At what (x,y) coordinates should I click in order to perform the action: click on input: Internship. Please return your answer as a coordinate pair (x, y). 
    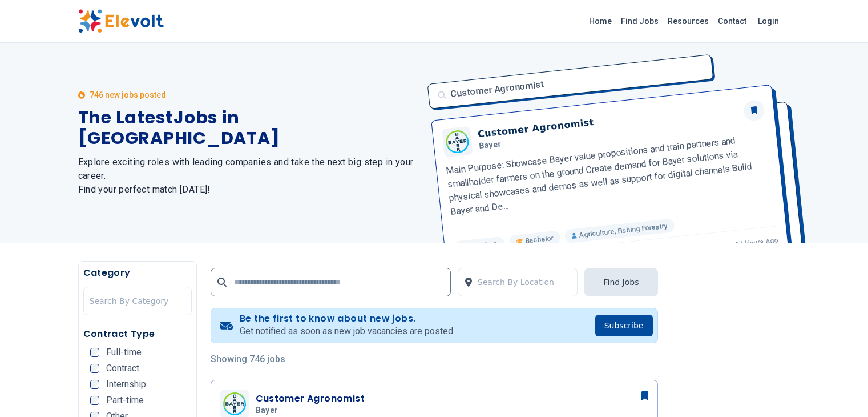
    Looking at the image, I should click on (95, 384).